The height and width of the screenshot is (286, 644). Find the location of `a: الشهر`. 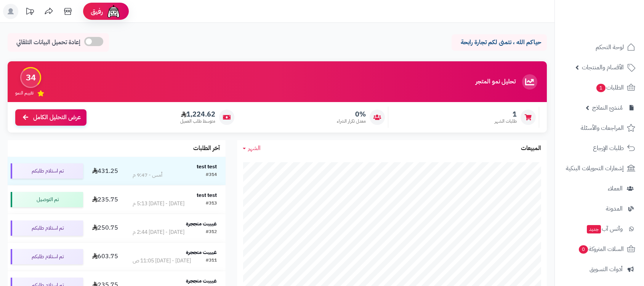

a: الشهر is located at coordinates (251, 148).